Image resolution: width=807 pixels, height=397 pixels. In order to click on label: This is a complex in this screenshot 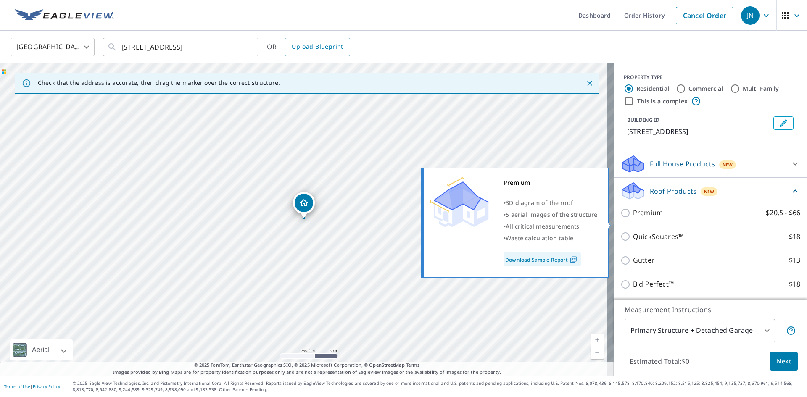, I will do `click(662, 101)`.